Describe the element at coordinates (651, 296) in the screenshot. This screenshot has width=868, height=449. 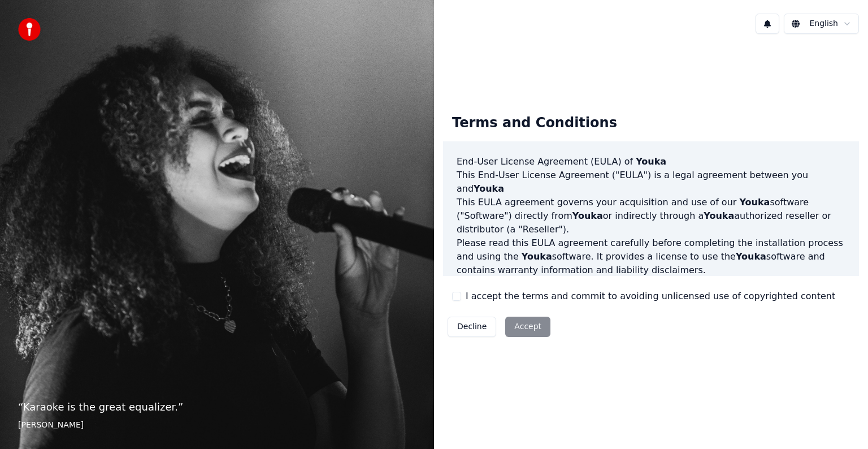
I see `label: I accept the terms and commit to avoiding unlicensed use of copyrighted content` at that location.